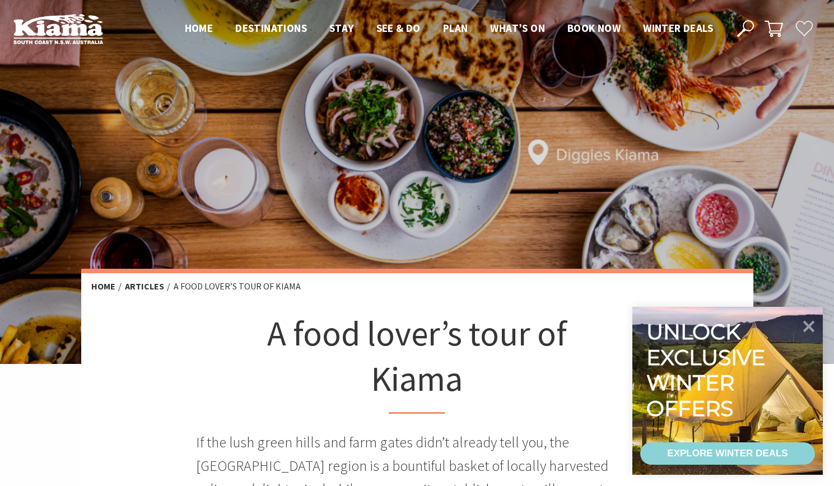 This screenshot has width=834, height=486. What do you see at coordinates (708, 370) in the screenshot?
I see `div: Unlock exclusive winter offers` at bounding box center [708, 370].